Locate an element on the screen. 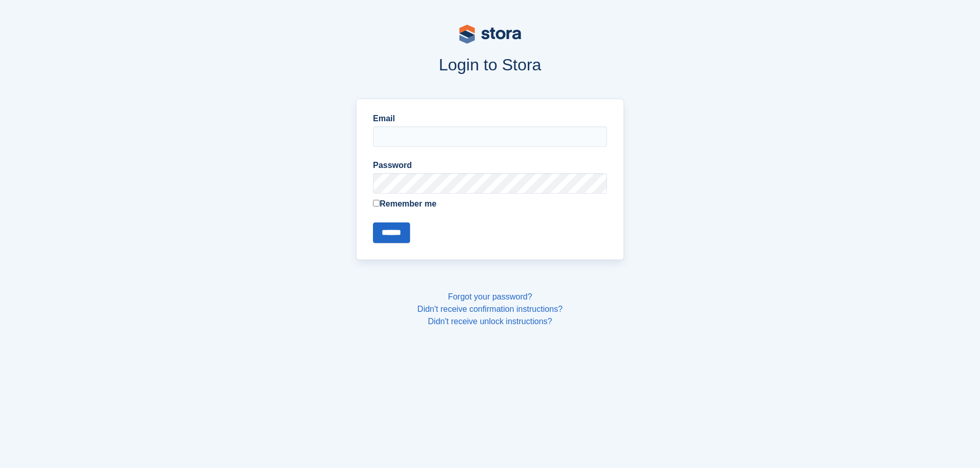 Image resolution: width=980 pixels, height=468 pixels. img: stora-logo-53a41332b3708ae10de48c4981b4e9114cc0af31d8433b30ea865607fb682f29.svg is located at coordinates (490, 34).